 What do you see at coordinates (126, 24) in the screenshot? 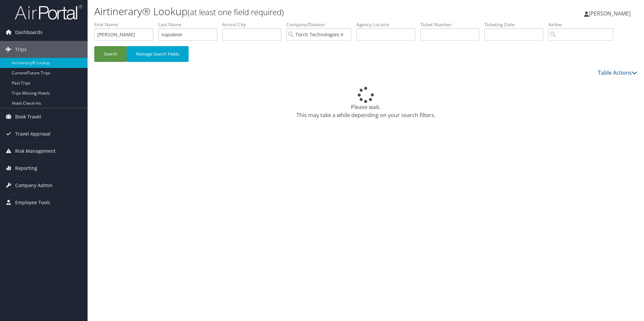
I see `label: First Name` at bounding box center [126, 24].